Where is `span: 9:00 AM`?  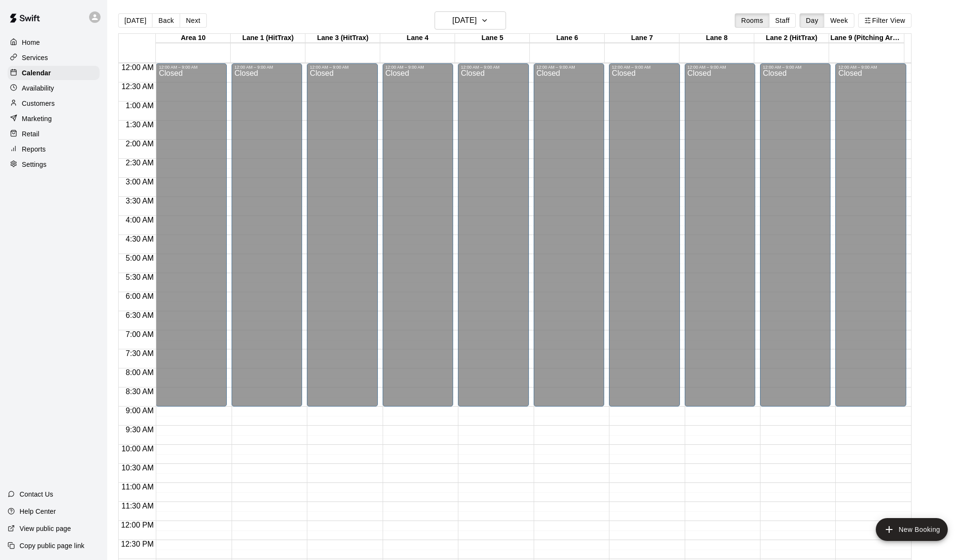
span: 9:00 AM is located at coordinates (140, 410).